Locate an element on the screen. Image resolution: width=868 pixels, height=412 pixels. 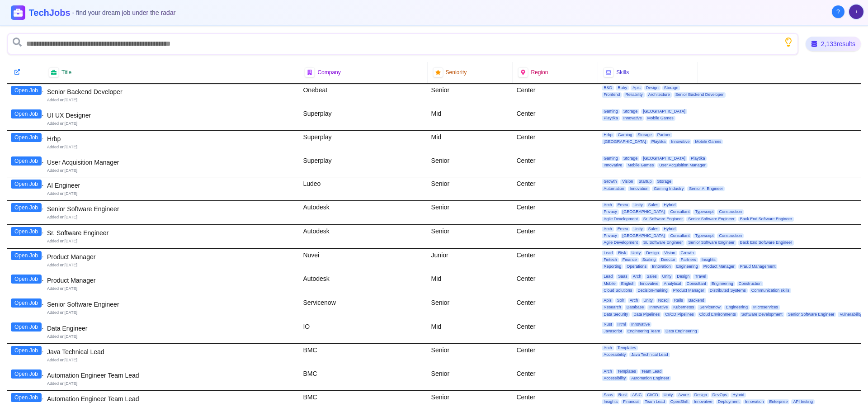
span: Microservices is located at coordinates (765, 307).